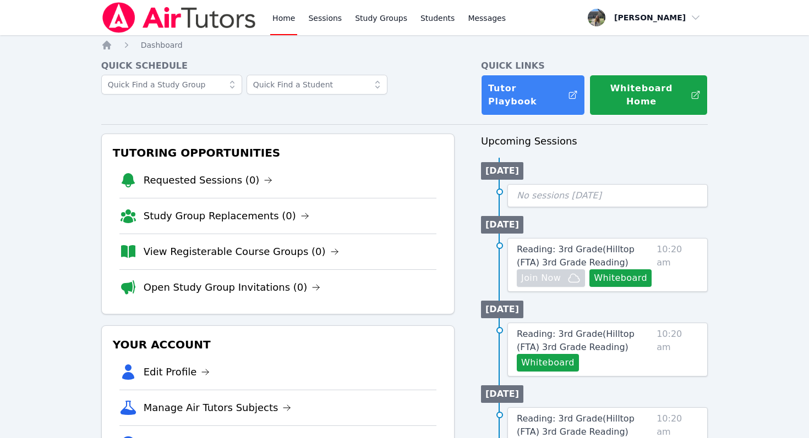 This screenshot has height=438, width=809. What do you see at coordinates (278, 345) in the screenshot?
I see `h3: Your Account` at bounding box center [278, 345].